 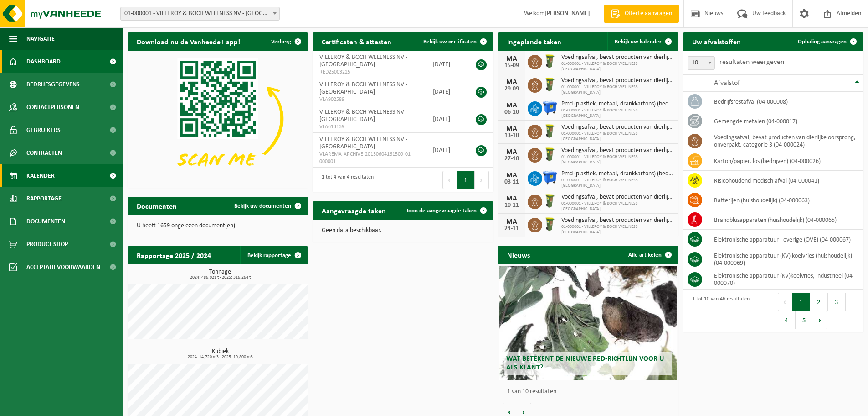 I want to click on div: 13-10, so click(x=512, y=136).